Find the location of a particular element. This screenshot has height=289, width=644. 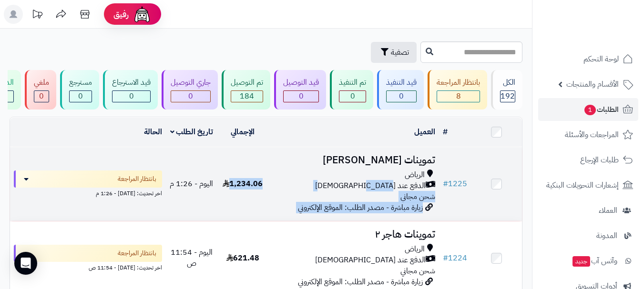

div: جاري التوصيل is located at coordinates (191, 82).